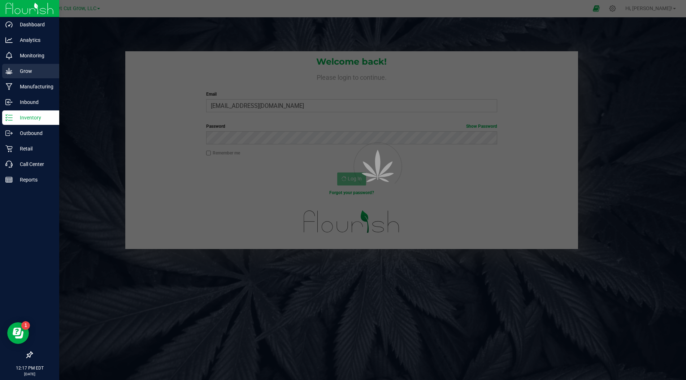 The height and width of the screenshot is (380, 686). What do you see at coordinates (34, 40) in the screenshot?
I see `p: Analytics` at bounding box center [34, 40].